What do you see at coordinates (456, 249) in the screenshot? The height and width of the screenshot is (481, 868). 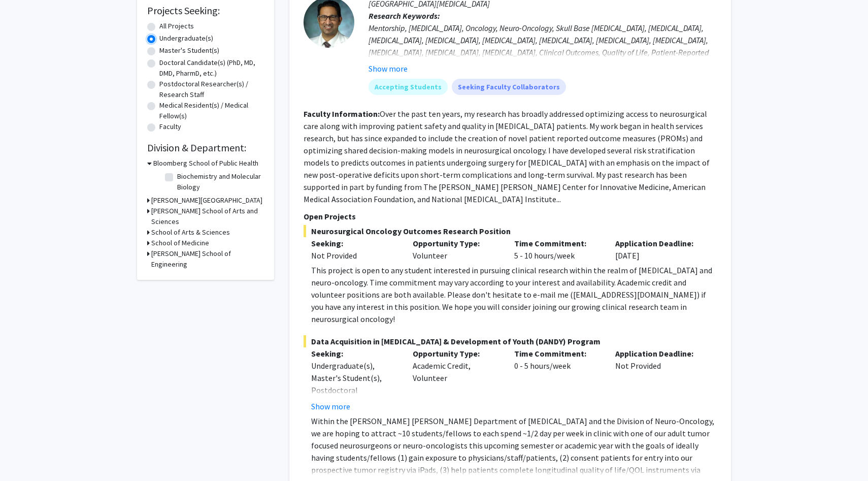 I see `div: Volunteer` at bounding box center [456, 249].